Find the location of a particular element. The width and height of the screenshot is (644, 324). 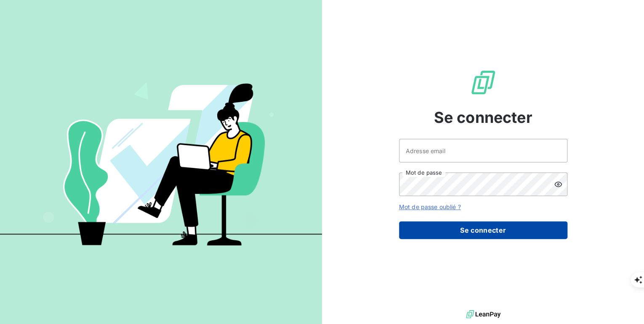

img: logo is located at coordinates (483, 315).